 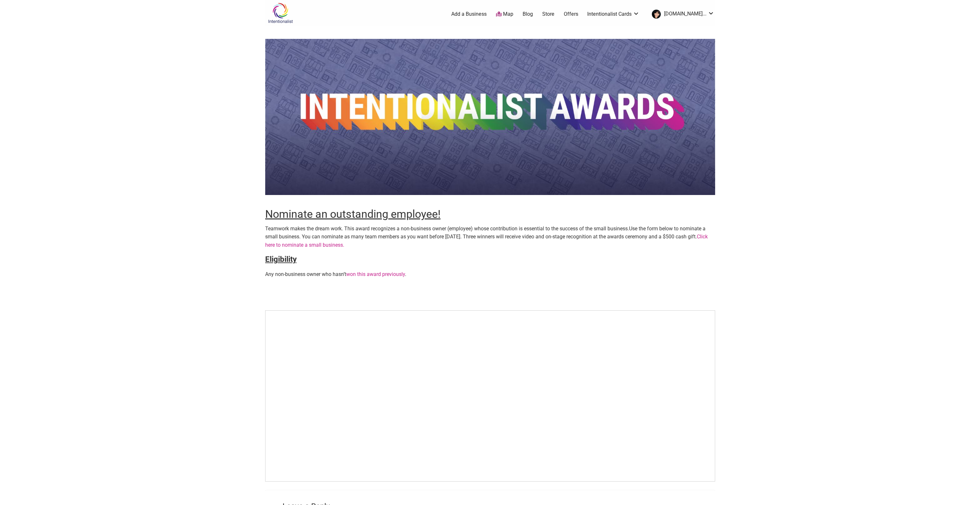 I want to click on a: Offers, so click(x=571, y=14).